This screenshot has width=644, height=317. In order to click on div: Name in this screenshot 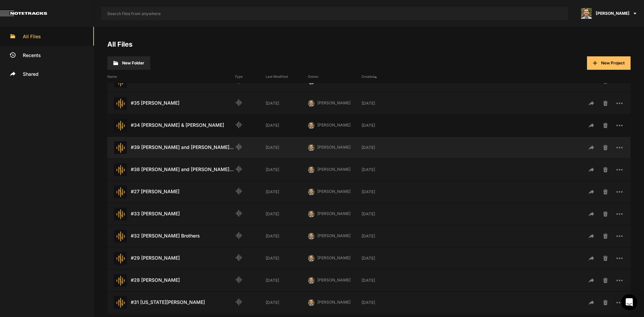, I will do `click(171, 77)`.